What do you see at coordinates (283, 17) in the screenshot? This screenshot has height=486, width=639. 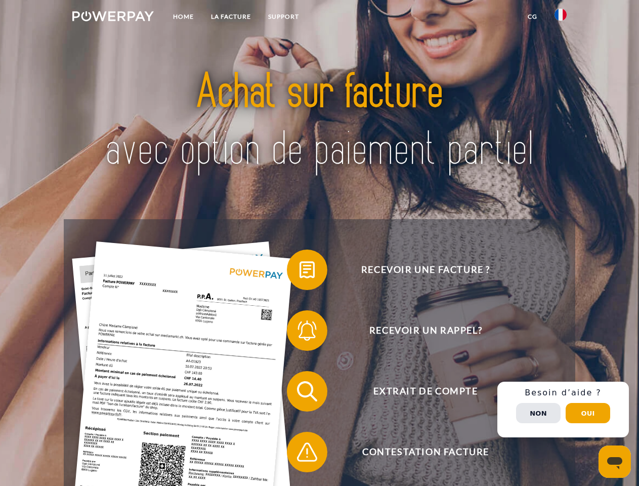 I see `a: Support` at bounding box center [283, 17].